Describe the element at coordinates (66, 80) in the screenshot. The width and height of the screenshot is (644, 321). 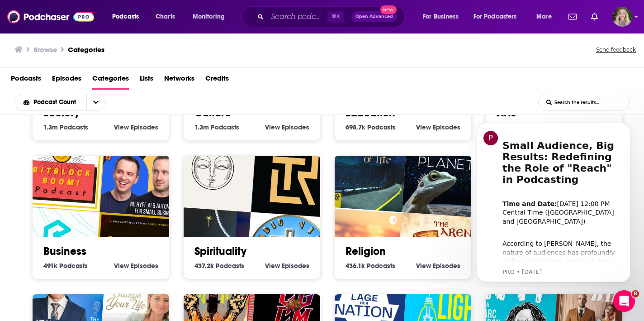
I see `a: Episodes` at that location.